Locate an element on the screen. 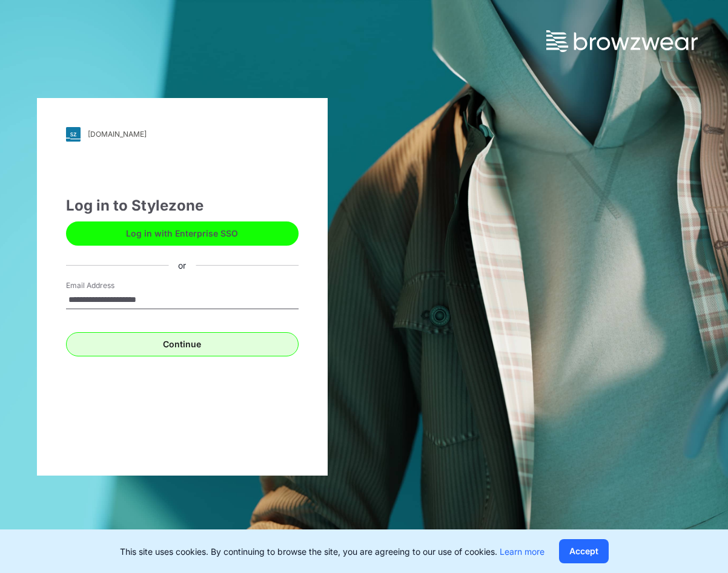  button: Log in with Enterprise SSO is located at coordinates (183, 234).